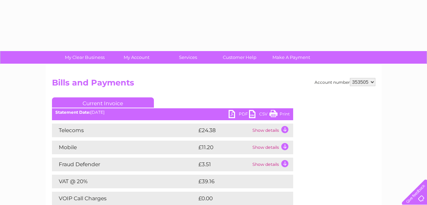 The image size is (427, 205). What do you see at coordinates (124, 181) in the screenshot?
I see `td: VAT @ 20%` at bounding box center [124, 181].